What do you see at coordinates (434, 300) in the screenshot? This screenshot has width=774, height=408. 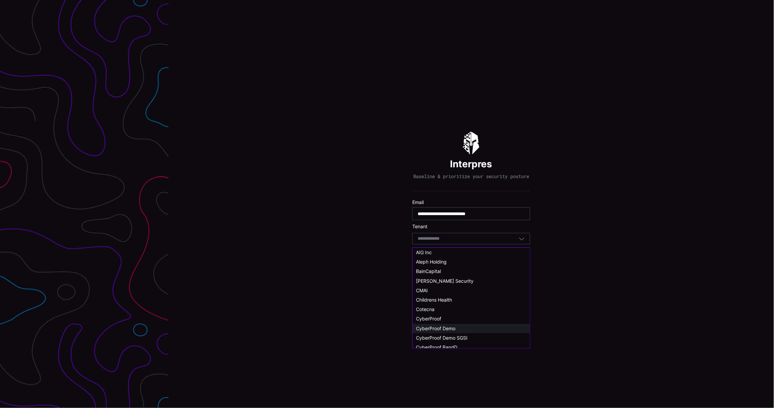 I see `span: Childrens Health` at bounding box center [434, 300].